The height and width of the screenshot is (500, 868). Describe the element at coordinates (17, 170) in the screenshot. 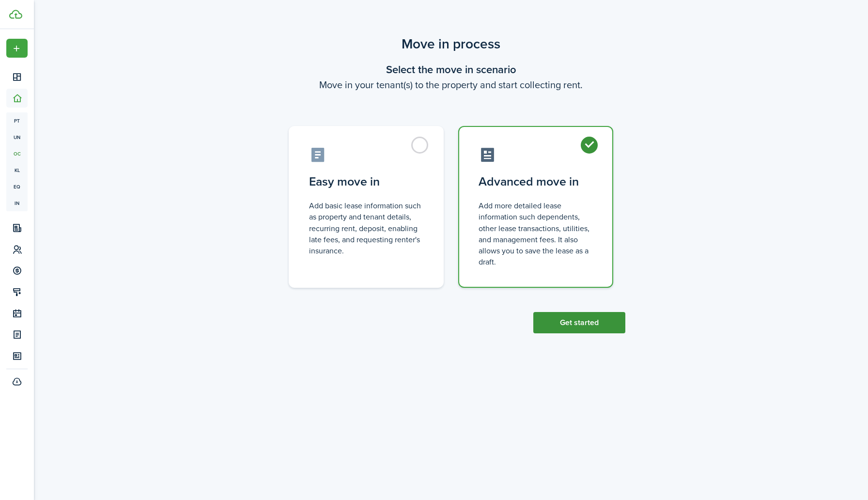

I see `span: kl` at that location.